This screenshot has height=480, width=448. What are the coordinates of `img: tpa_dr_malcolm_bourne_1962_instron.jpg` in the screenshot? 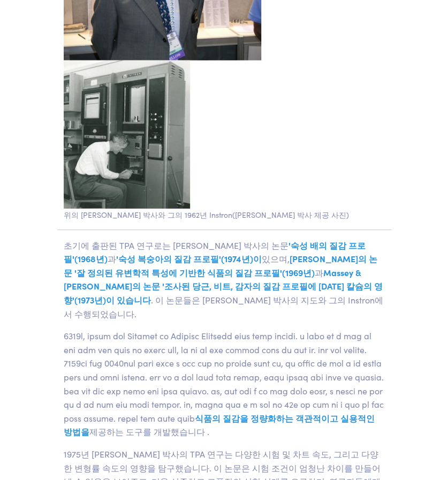 It's located at (127, 135).